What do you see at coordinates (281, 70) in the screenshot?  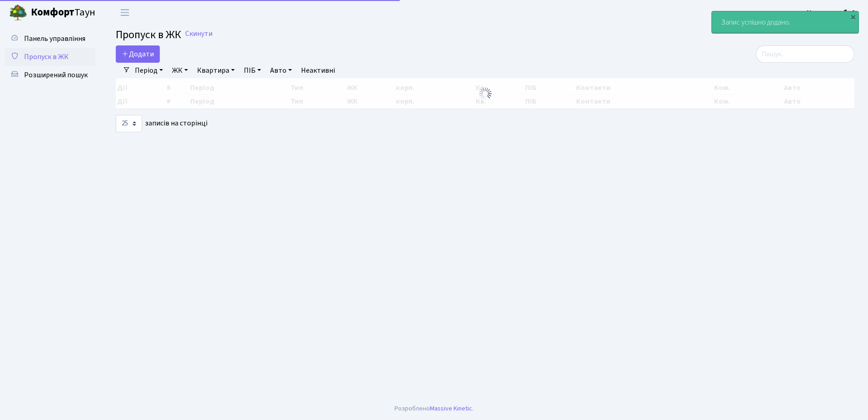 I see `a: Авто` at bounding box center [281, 70].